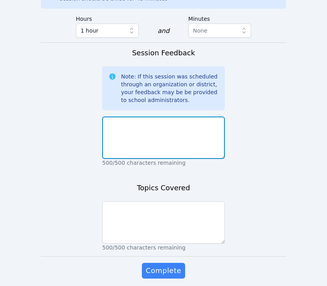  I want to click on button: Complete, so click(163, 271).